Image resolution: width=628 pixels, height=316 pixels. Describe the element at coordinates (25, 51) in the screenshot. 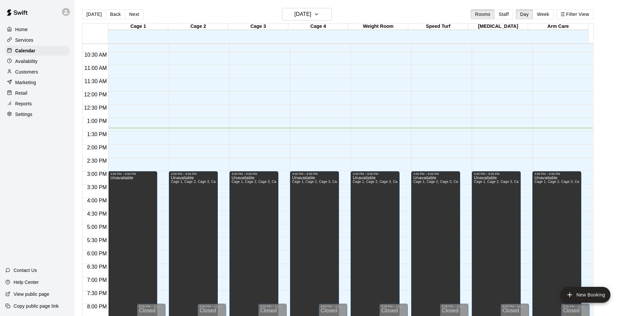

I see `p: Calendar` at that location.